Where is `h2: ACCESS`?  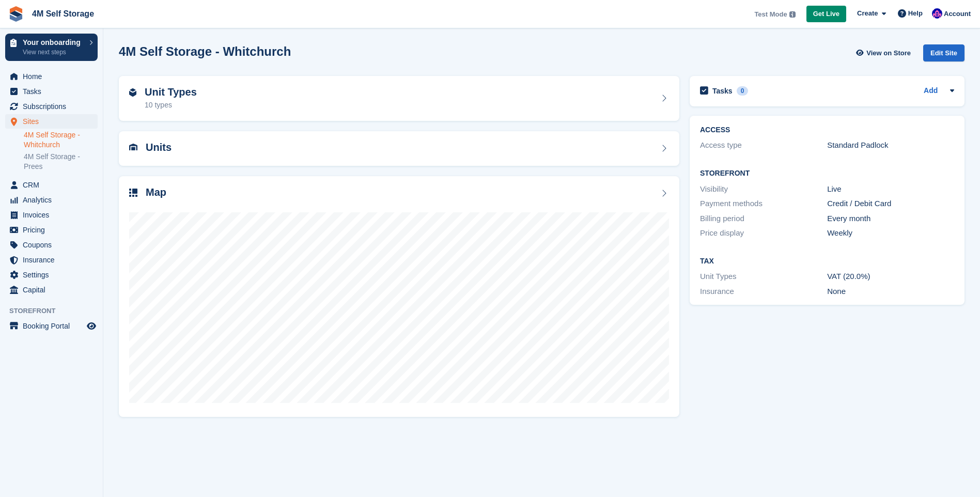
h2: ACCESS is located at coordinates (827, 131).